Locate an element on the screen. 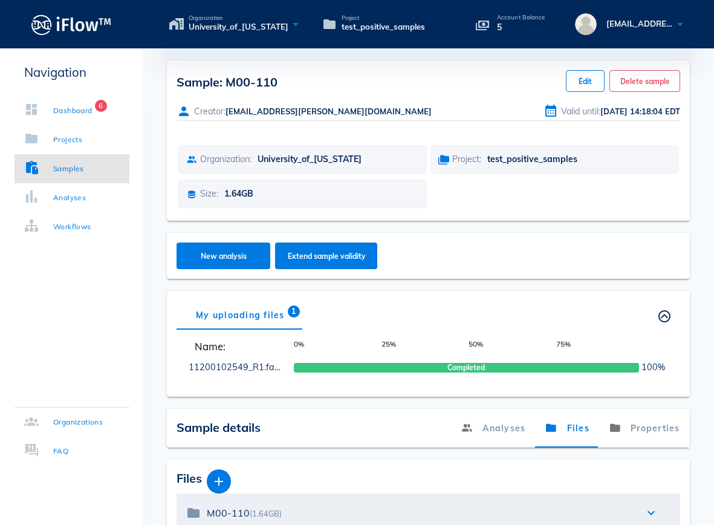 The width and height of the screenshot is (714, 525). a: Files is located at coordinates (568, 428).